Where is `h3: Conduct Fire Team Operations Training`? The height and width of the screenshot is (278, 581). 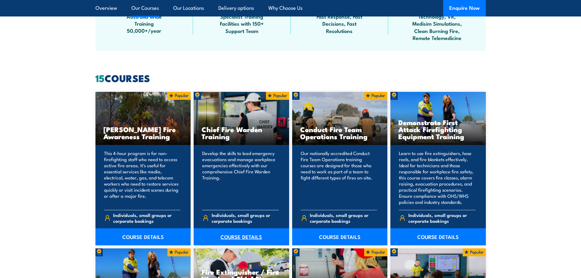
h3: Conduct Fire Team Operations Training is located at coordinates (340, 133).